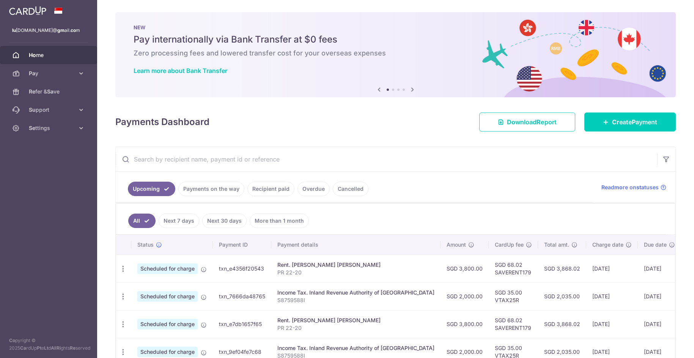 This screenshot has height=358, width=694. Describe the element at coordinates (32, 128) in the screenshot. I see `b: Se` at that location.